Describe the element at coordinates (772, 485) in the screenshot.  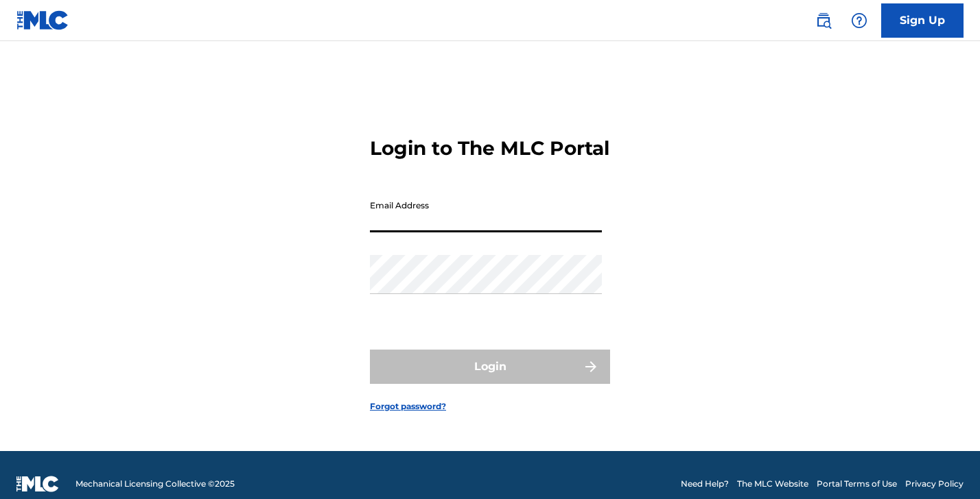
I see `a: The MLC Website` at that location.